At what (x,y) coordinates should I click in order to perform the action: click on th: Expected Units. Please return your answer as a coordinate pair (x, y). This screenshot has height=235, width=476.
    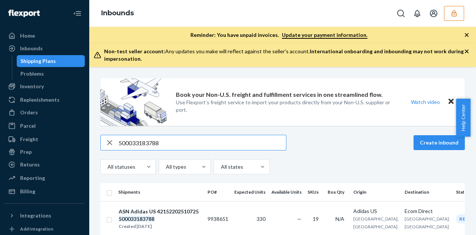
    Looking at the image, I should click on (250, 192).